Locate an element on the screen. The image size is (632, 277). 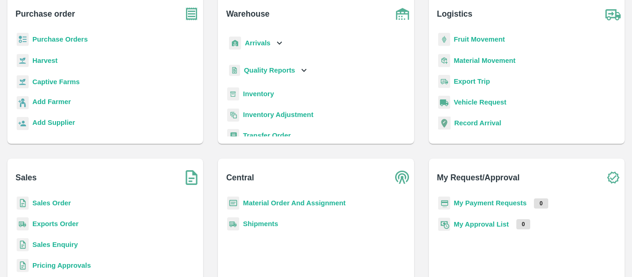
img: recordArrival is located at coordinates (444, 123).